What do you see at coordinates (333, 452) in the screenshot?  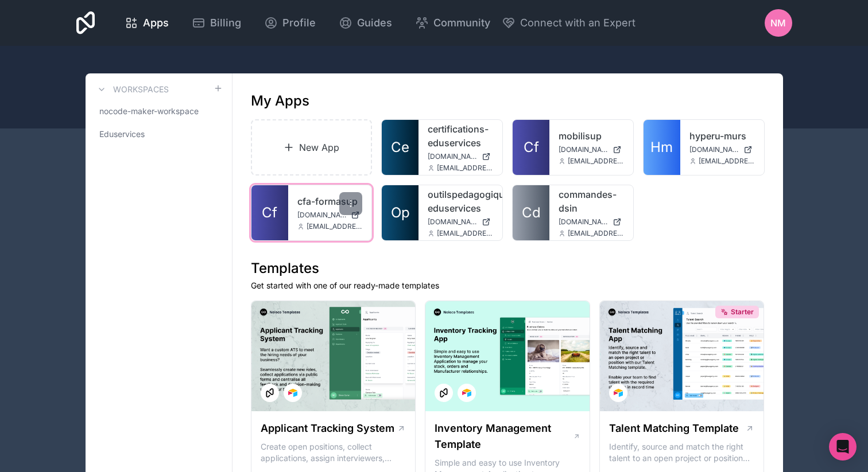 I see `p: Create open positions, collect applications, assign interviewers, centralise candidate feedback a...` at bounding box center [333, 452].